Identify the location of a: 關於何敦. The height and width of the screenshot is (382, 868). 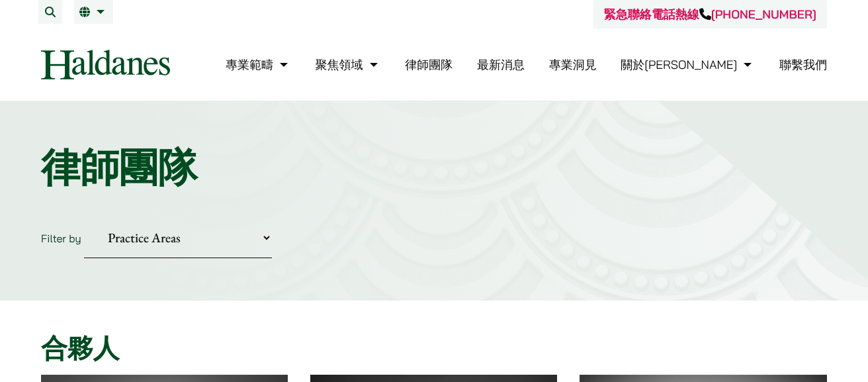
(688, 64).